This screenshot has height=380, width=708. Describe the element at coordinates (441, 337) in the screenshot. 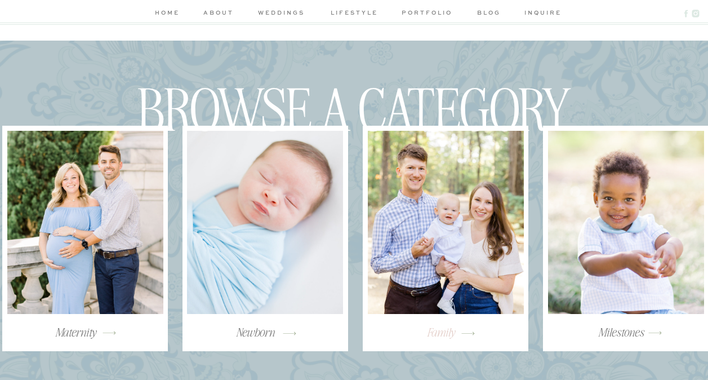

I see `a: Family` at that location.